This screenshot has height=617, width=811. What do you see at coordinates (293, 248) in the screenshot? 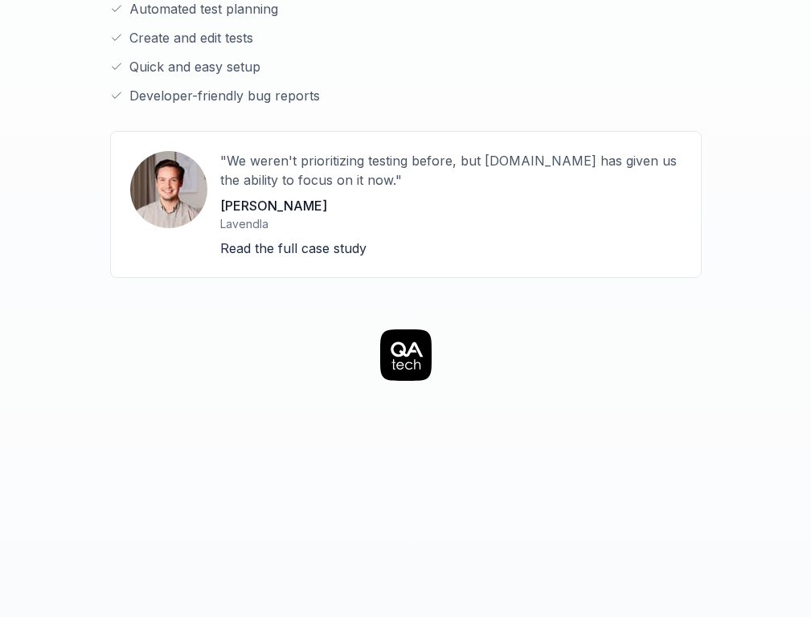
I see `a: Read the full case study` at bounding box center [293, 248].